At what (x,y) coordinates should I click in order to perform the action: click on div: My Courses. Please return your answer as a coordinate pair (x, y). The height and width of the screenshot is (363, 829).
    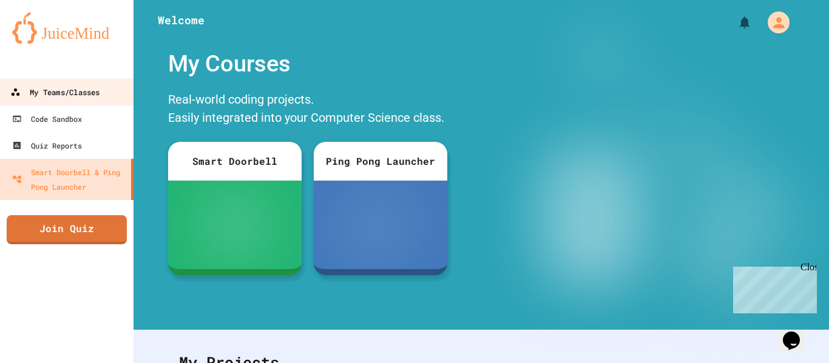
    Looking at the image, I should click on (308, 64).